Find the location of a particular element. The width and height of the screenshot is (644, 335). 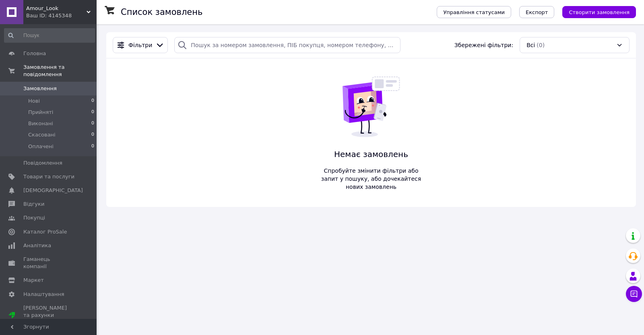

span: Amour_Look is located at coordinates (56, 9).